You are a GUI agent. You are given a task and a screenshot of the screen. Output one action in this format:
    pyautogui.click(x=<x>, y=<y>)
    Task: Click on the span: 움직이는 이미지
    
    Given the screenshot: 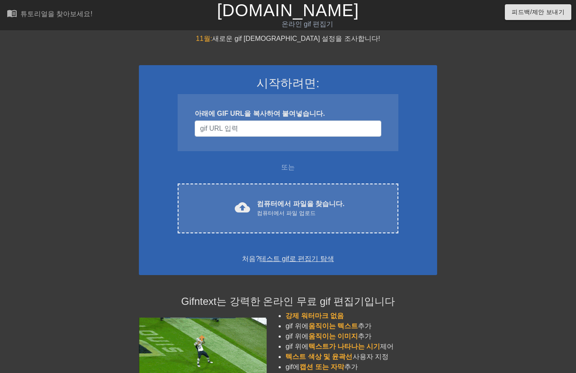 What is the action you would take?
    pyautogui.click(x=333, y=336)
    